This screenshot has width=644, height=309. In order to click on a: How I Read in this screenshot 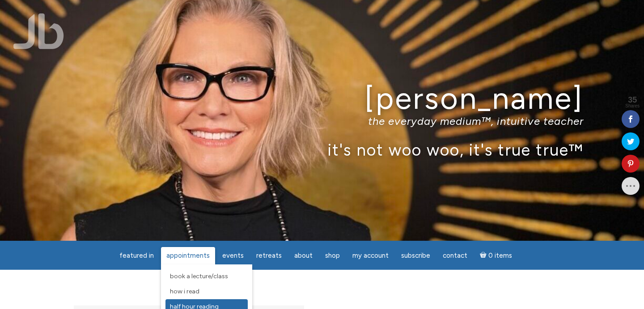, I will do `click(206, 292)`.